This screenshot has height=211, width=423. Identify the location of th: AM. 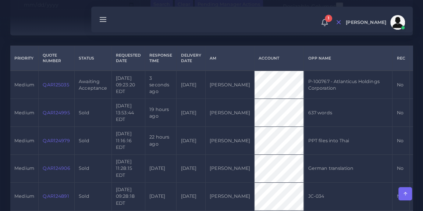
(230, 58).